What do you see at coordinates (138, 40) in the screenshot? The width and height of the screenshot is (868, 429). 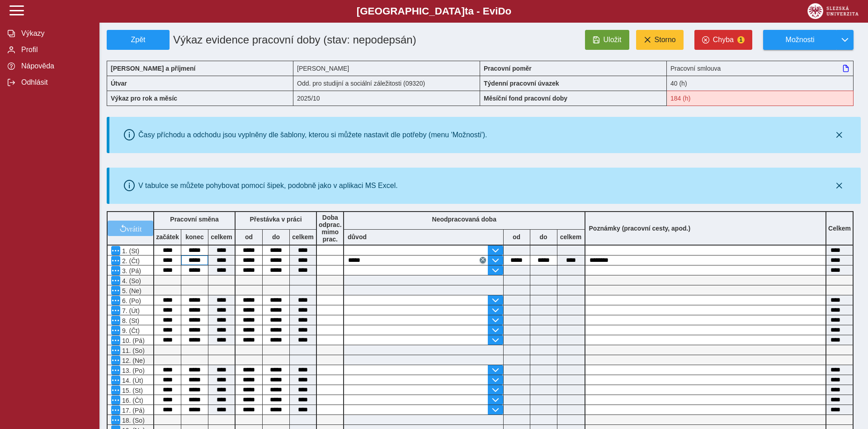 I see `span: Zpět` at bounding box center [138, 40].